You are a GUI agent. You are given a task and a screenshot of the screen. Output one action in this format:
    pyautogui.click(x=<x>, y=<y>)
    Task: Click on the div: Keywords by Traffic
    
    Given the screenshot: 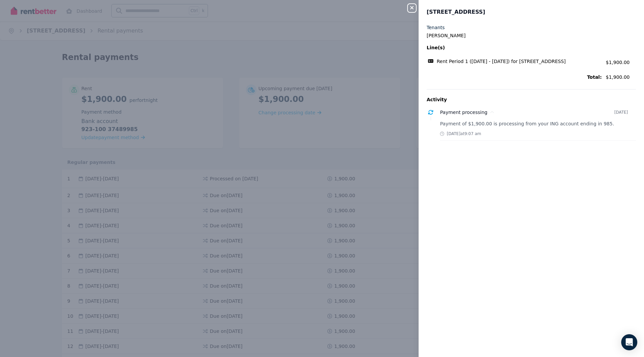 What is the action you would take?
    pyautogui.click(x=93, y=41)
    